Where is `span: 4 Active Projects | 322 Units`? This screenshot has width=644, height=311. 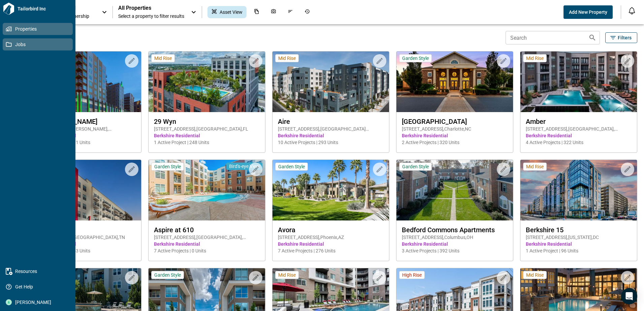 span: 4 Active Projects | 322 Units is located at coordinates (579, 143).